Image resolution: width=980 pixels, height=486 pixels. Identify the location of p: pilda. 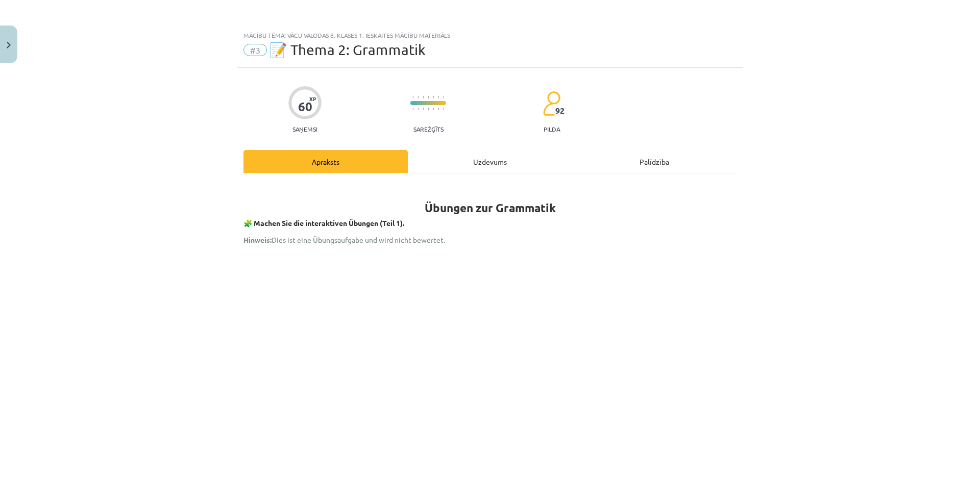
(552, 129).